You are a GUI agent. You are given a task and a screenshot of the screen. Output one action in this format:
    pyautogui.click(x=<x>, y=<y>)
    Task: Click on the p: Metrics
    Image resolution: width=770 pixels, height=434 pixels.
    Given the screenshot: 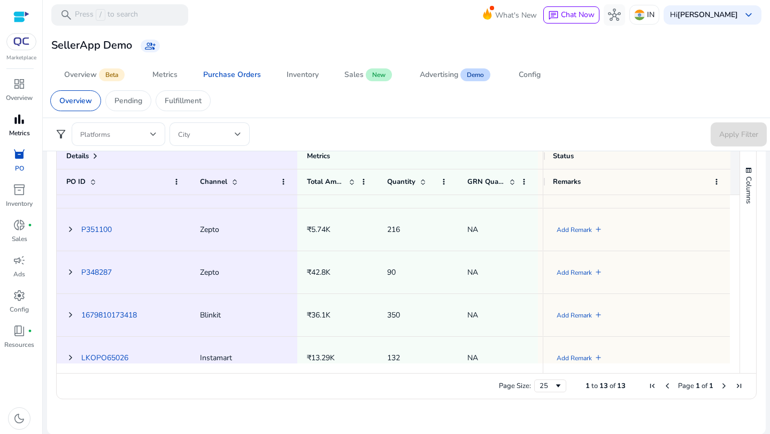 What is the action you would take?
    pyautogui.click(x=19, y=133)
    